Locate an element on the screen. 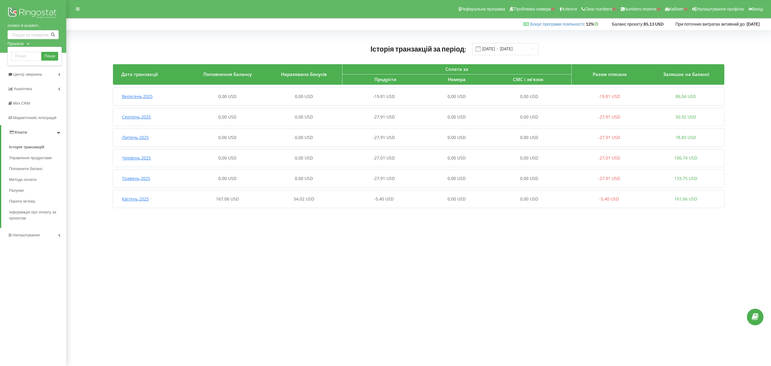 The width and height of the screenshot is (771, 366). span: Інформація про оплату за проєктом is located at coordinates (36, 215).